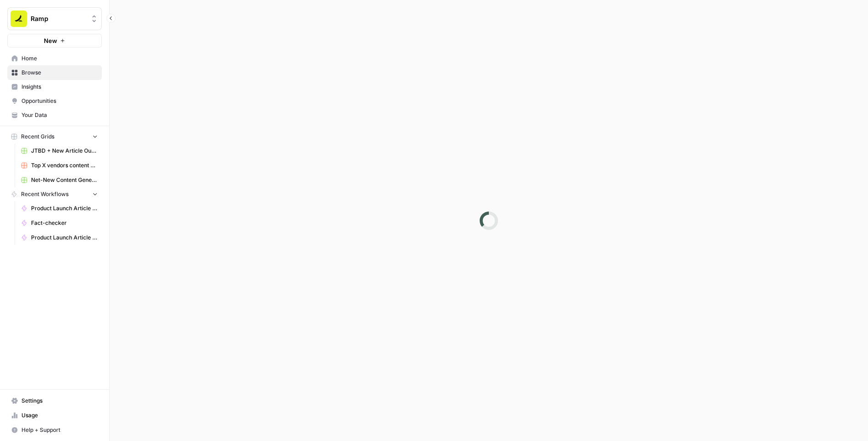 Image resolution: width=868 pixels, height=441 pixels. What do you see at coordinates (60, 237) in the screenshot?
I see `a: Product Launch Article Automation - Dupe` at bounding box center [60, 237].